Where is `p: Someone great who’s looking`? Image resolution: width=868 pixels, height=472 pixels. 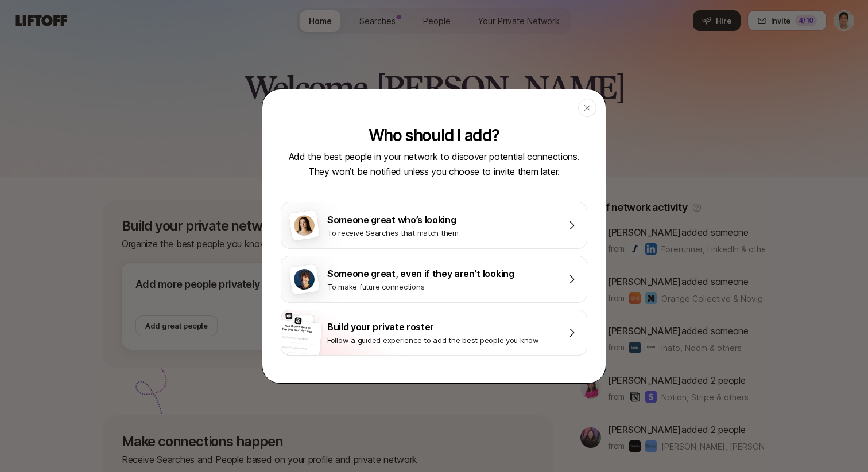
p: Someone great who’s looking is located at coordinates (442, 220).